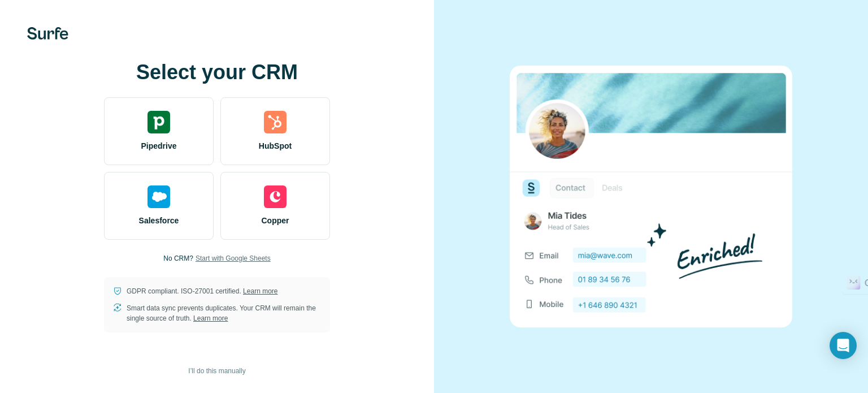 The height and width of the screenshot is (393, 868). I want to click on div: Open Intercom Messenger, so click(843, 345).